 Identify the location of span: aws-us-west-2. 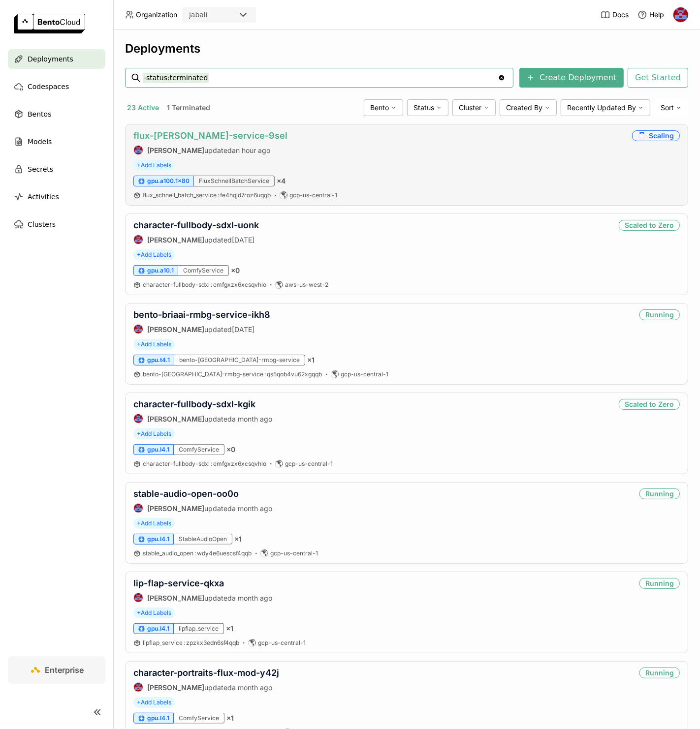
(307, 285).